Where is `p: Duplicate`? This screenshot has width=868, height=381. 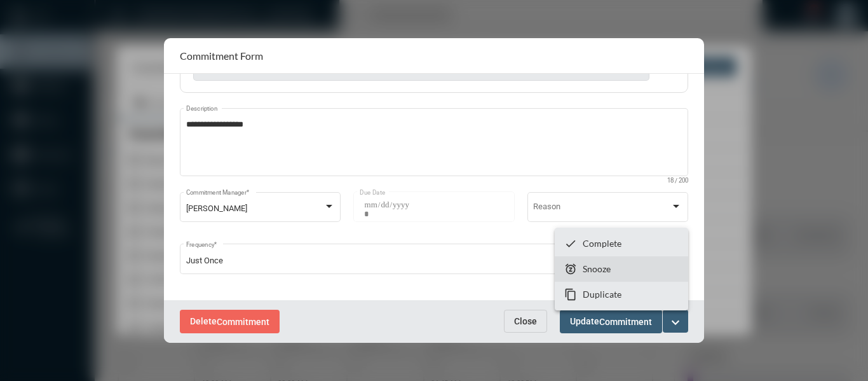
p: Duplicate is located at coordinates (602, 294).